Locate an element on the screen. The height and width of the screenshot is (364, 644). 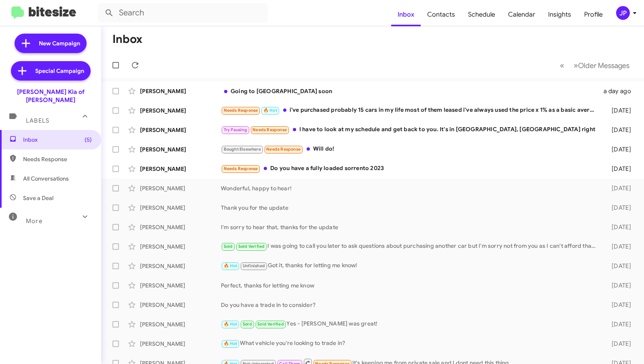
button: Previous is located at coordinates (562, 65).